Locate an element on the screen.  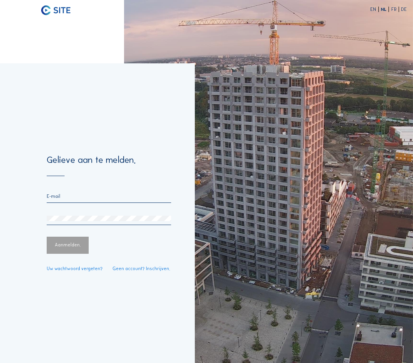
div: Aanmelden. is located at coordinates (68, 245).